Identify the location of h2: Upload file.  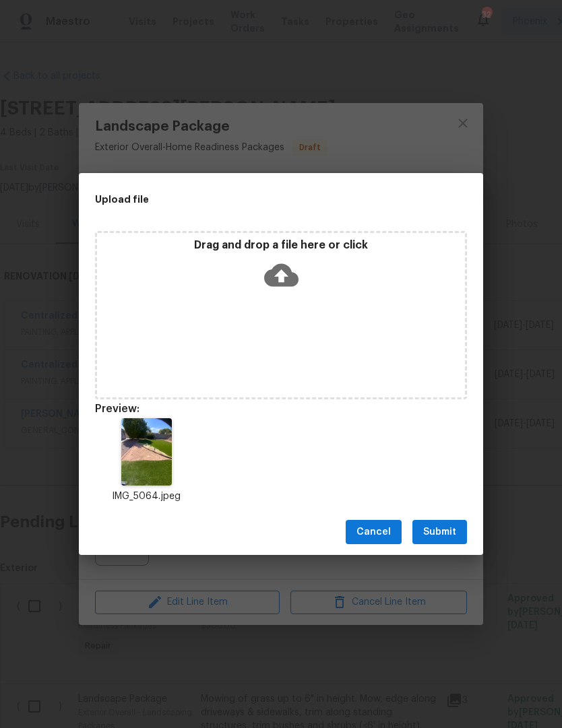
(250, 199).